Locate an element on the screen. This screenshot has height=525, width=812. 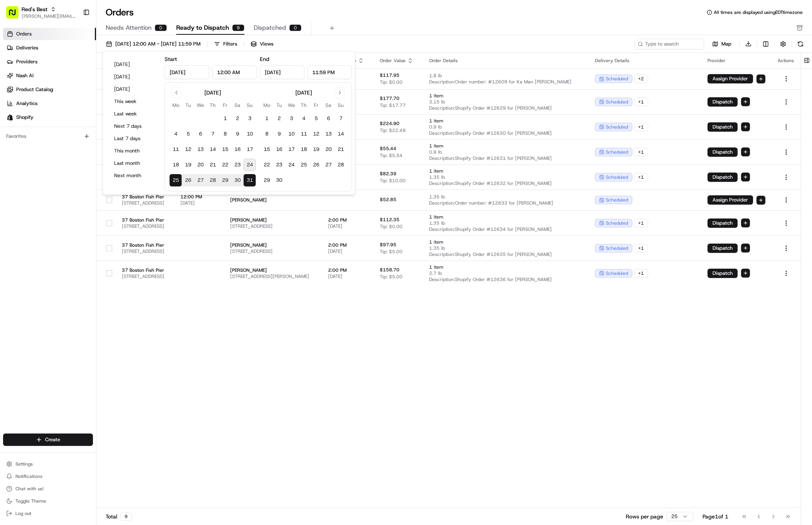
a: 💻API Documentation is located at coordinates (94, 177).